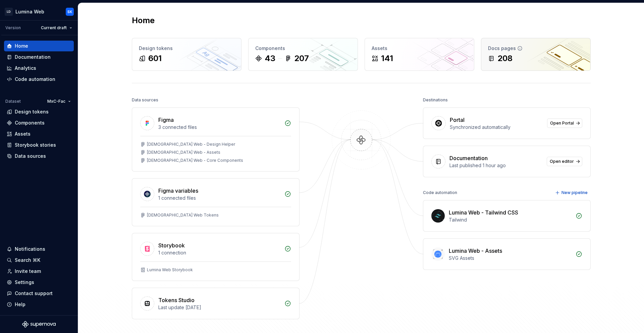  I want to click on a: Documentation, so click(39, 57).